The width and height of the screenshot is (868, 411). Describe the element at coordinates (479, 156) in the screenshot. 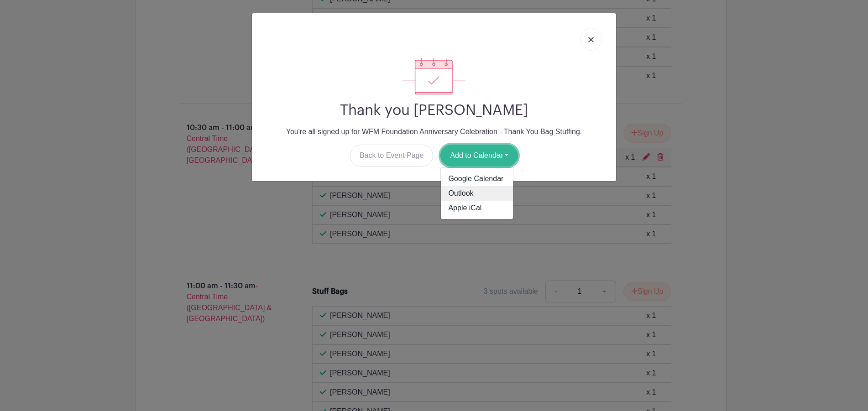

I see `button: Add to Calendar` at that location.